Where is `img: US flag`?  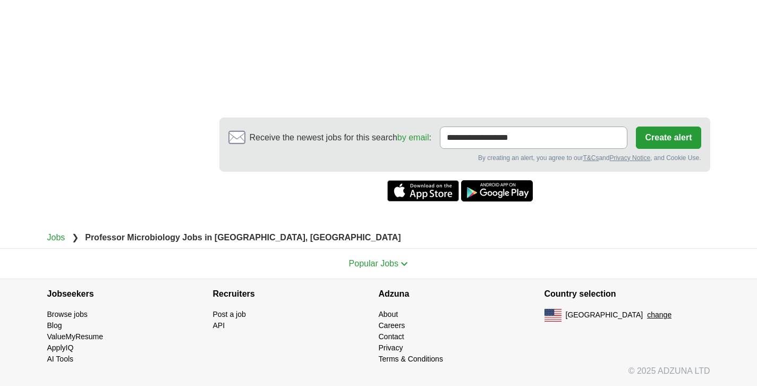 img: US flag is located at coordinates (553, 315).